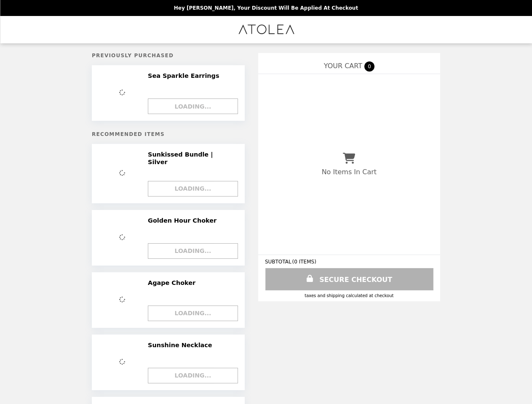 This screenshot has height=404, width=532. I want to click on div: Taxes and Shipping calculated at checkout, so click(349, 295).